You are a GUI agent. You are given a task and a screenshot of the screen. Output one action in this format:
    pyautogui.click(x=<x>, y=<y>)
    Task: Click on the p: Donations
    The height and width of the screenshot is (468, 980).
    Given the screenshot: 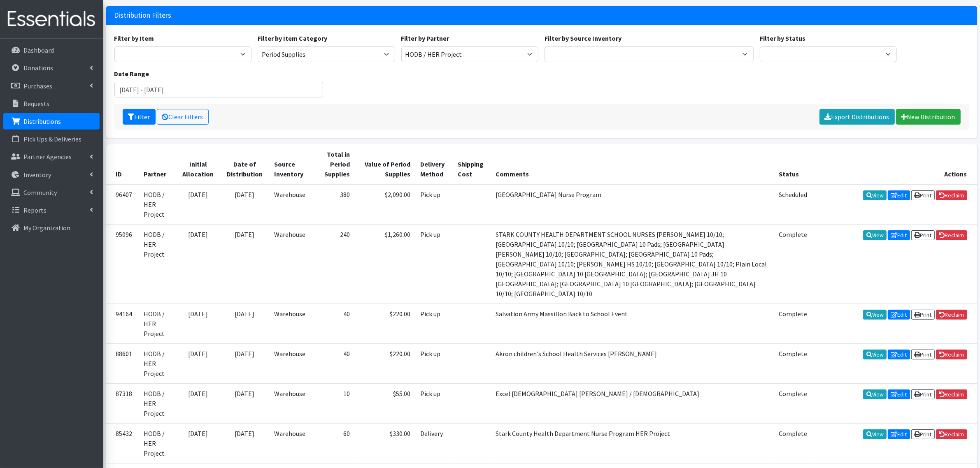 What is the action you would take?
    pyautogui.click(x=38, y=68)
    